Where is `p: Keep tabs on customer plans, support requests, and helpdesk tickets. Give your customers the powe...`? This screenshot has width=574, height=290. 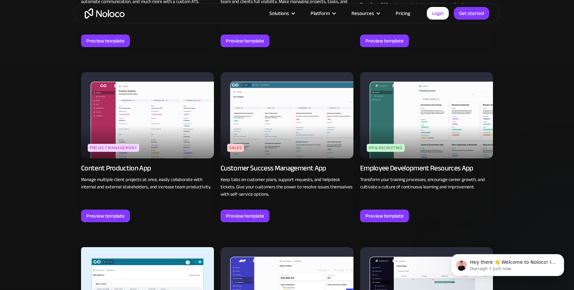
p: Keep tabs on customer plans, support requests, and helpdesk tickets. Give your customers the powe... is located at coordinates (287, 187).